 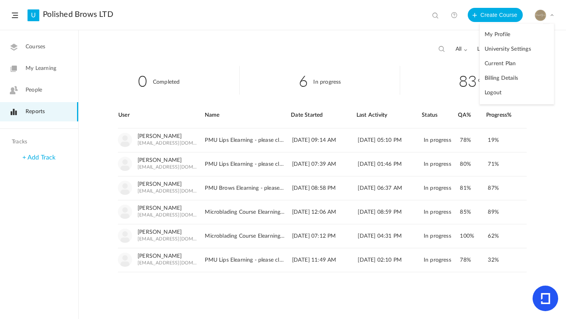 What do you see at coordinates (517, 35) in the screenshot?
I see `a: My Profile` at bounding box center [517, 35].